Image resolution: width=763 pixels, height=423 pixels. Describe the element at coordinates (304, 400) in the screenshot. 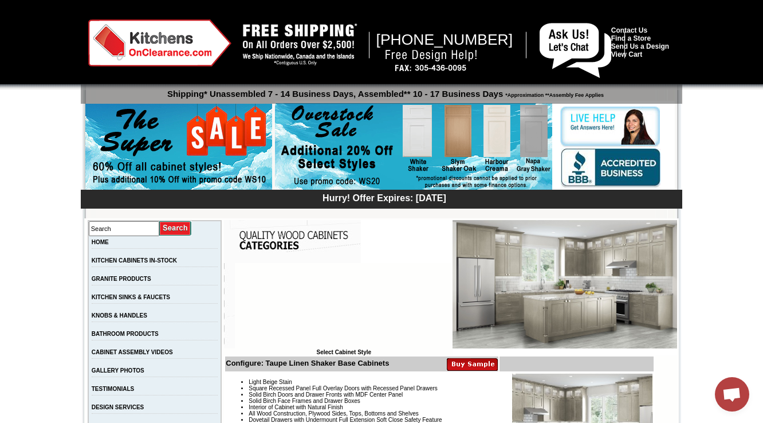

I see `span: Solid Birch Face Frames and Drawer Boxes` at that location.